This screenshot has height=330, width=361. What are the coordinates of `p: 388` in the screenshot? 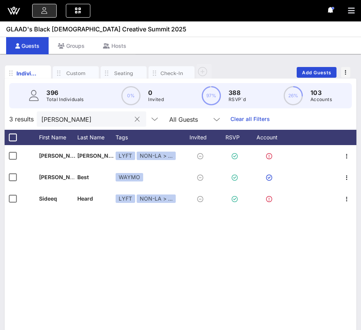 It's located at (237, 93).